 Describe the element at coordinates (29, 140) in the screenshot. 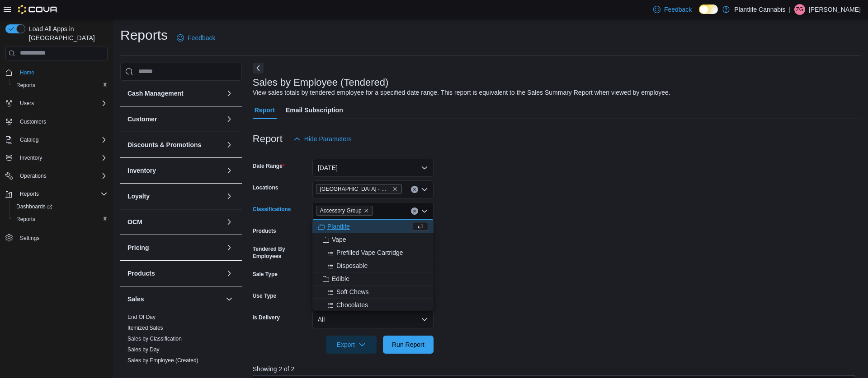

I see `span: Catalog` at that location.